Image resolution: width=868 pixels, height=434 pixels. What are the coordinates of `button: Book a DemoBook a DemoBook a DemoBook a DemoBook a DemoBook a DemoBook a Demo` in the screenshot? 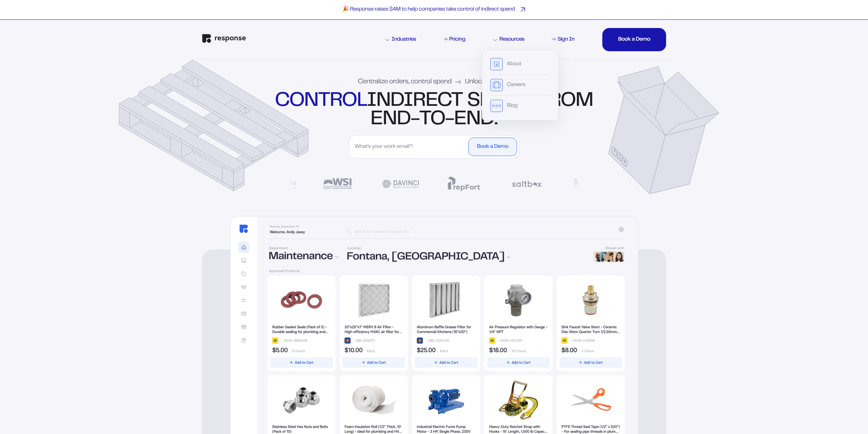 It's located at (634, 39).